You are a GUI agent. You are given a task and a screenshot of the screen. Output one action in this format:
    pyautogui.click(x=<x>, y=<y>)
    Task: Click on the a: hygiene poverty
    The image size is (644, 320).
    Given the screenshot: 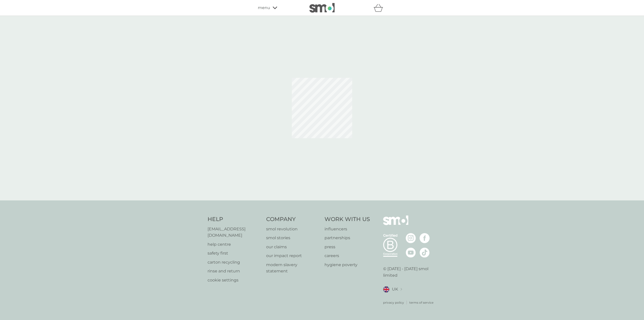 What is the action you would take?
    pyautogui.click(x=347, y=265)
    